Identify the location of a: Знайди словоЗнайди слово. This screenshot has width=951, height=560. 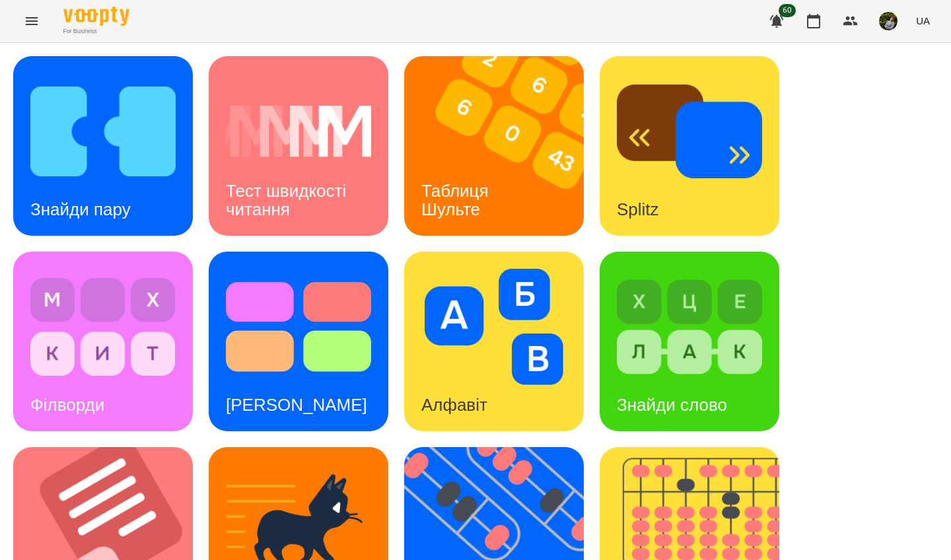
(690, 341).